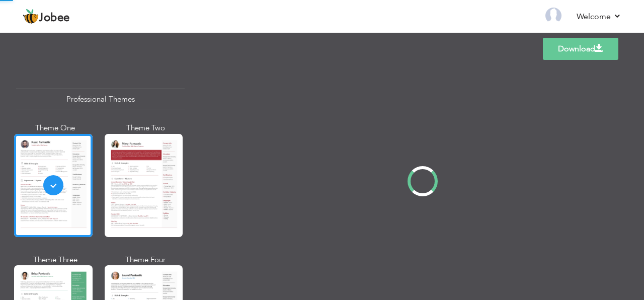  What do you see at coordinates (554, 16) in the screenshot?
I see `img: Profile Img` at bounding box center [554, 16].